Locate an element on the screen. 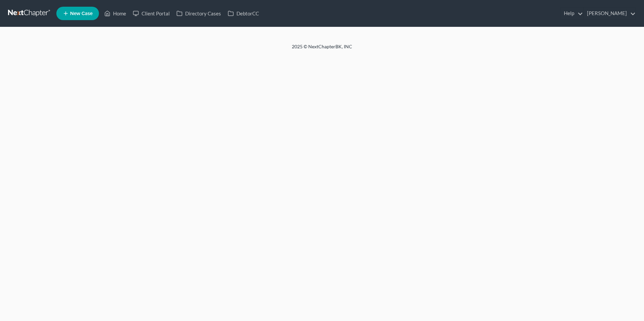  a: Help is located at coordinates (572, 14).